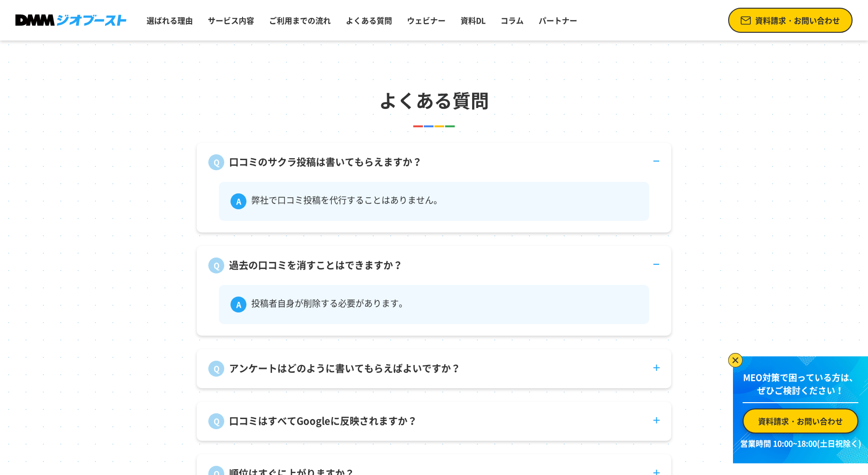 The height and width of the screenshot is (475, 868). I want to click on p: 口コミのサクラ投稿は書いてもらえますか？, so click(326, 162).